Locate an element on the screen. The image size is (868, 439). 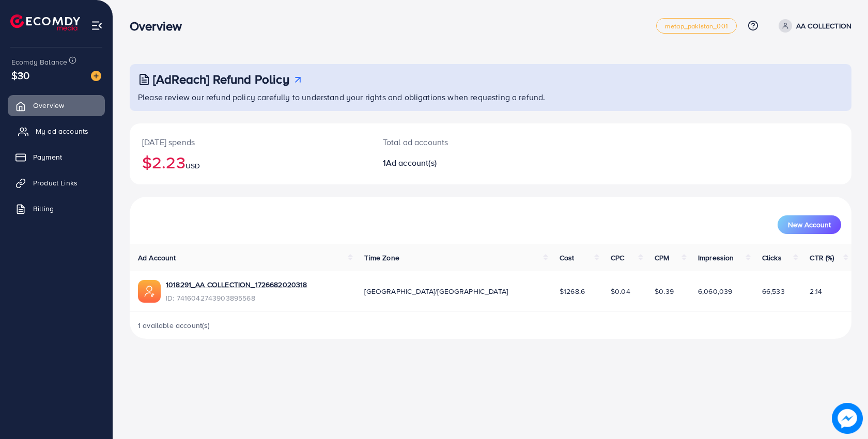
span: 1 available account(s) is located at coordinates (174, 326).